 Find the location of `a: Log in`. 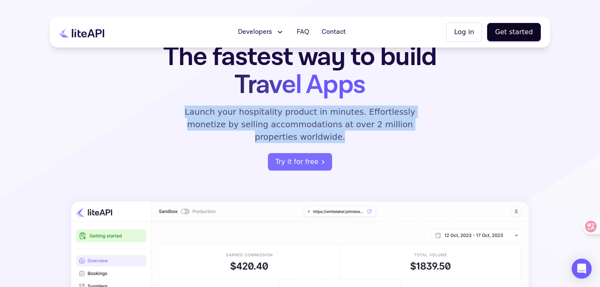

a: Log in is located at coordinates (464, 32).